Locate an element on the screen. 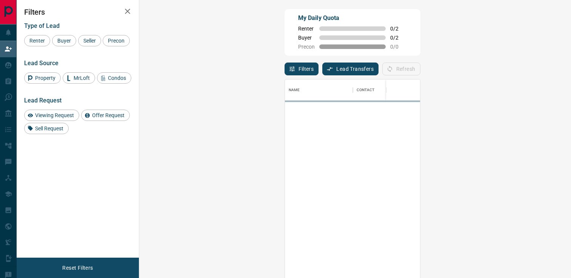 Image resolution: width=571 pixels, height=278 pixels. span: Offer Request is located at coordinates (108, 115).